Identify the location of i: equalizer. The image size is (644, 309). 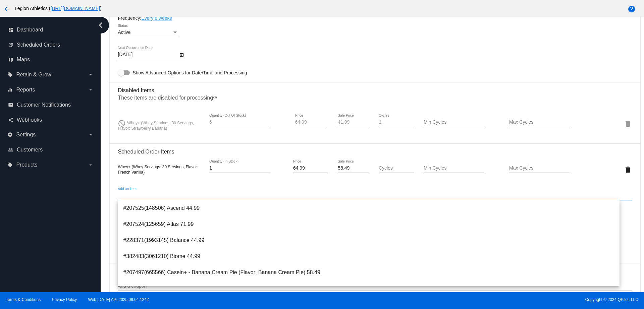
(10, 89).